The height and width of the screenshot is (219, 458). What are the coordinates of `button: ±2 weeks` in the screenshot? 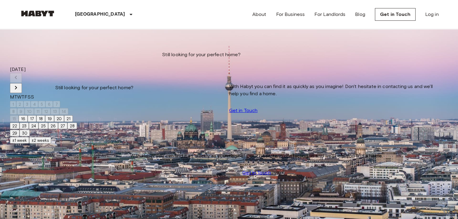 It's located at (40, 141).